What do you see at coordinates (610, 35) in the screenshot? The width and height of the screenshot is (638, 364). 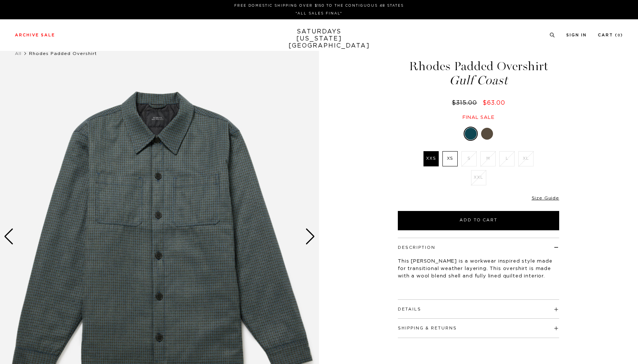 I see `a: Cart (0)` at bounding box center [610, 35].